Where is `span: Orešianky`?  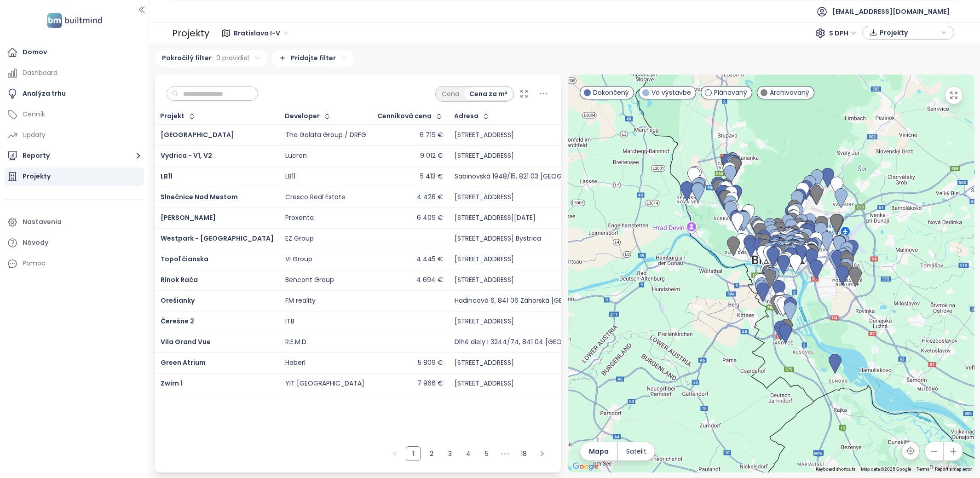 span: Orešianky is located at coordinates (177, 300).